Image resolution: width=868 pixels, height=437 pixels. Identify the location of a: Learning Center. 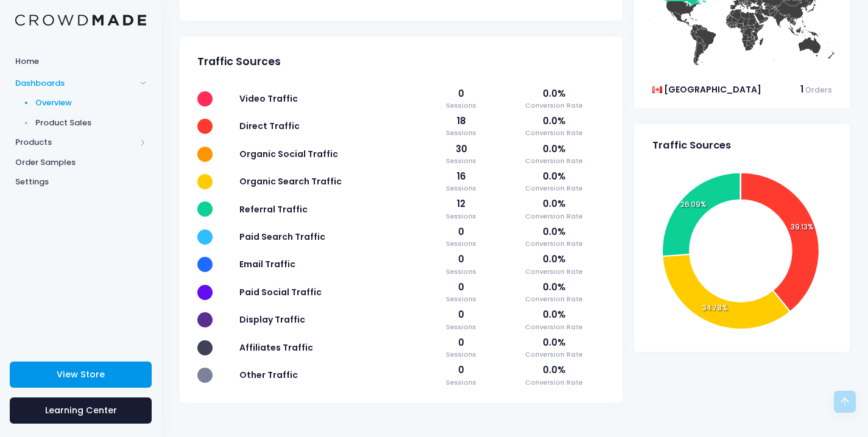
(81, 410).